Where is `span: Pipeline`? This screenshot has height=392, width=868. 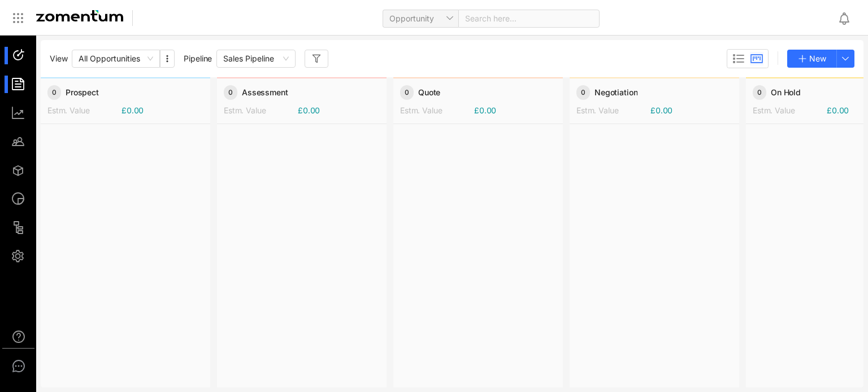 span: Pipeline is located at coordinates (198, 58).